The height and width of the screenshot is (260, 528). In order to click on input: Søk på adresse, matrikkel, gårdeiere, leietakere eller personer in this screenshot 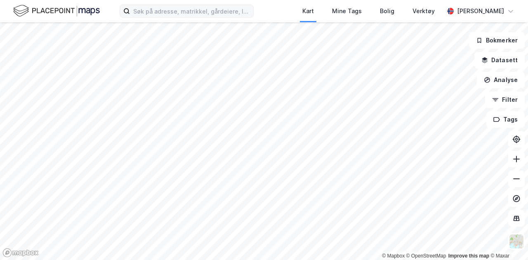, I will do `click(191, 11)`.